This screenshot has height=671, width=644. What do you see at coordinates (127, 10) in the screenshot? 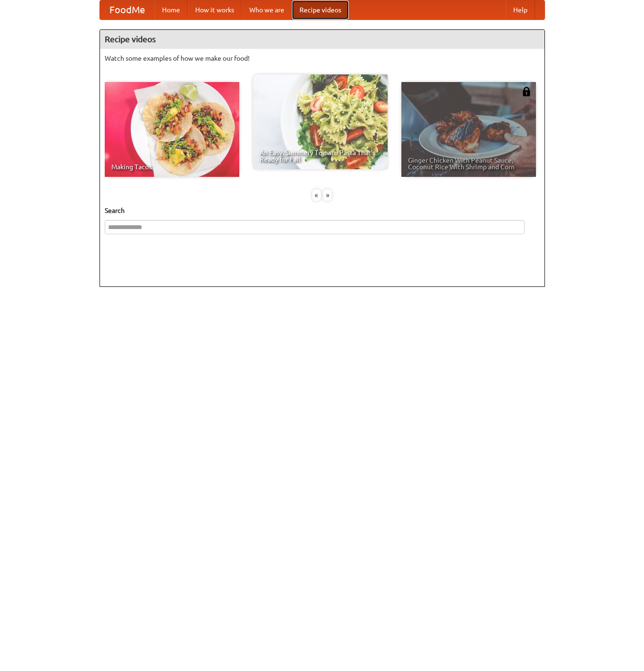
I see `a: FoodMe` at bounding box center [127, 10].